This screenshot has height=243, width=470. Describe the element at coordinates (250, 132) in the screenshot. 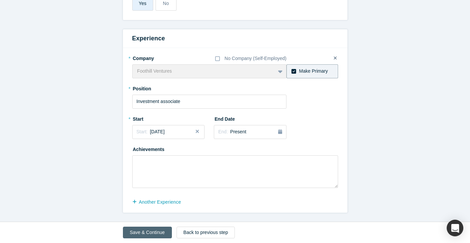

I see `button: End:Present` at that location.